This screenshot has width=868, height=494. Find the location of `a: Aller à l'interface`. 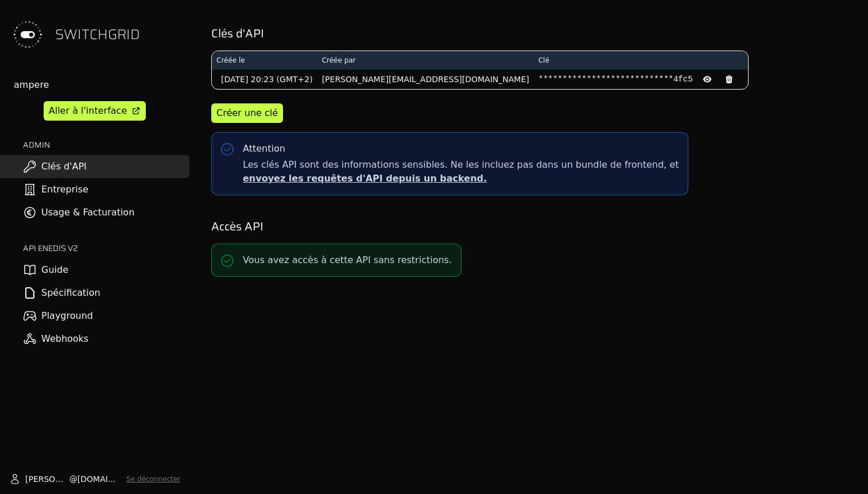

a: Aller à l'interface is located at coordinates (95, 111).